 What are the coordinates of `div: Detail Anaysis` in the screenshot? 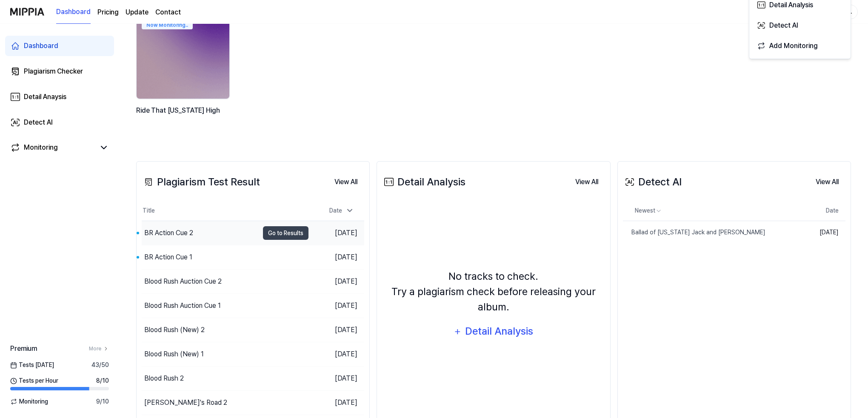 It's located at (45, 97).